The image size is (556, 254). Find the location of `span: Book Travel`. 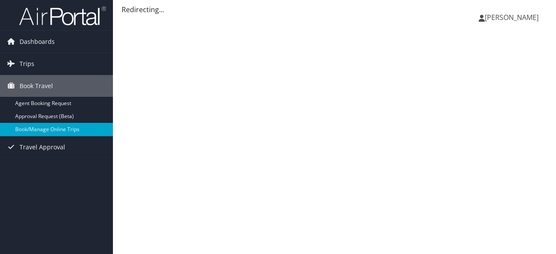

span: Book Travel is located at coordinates (36, 86).